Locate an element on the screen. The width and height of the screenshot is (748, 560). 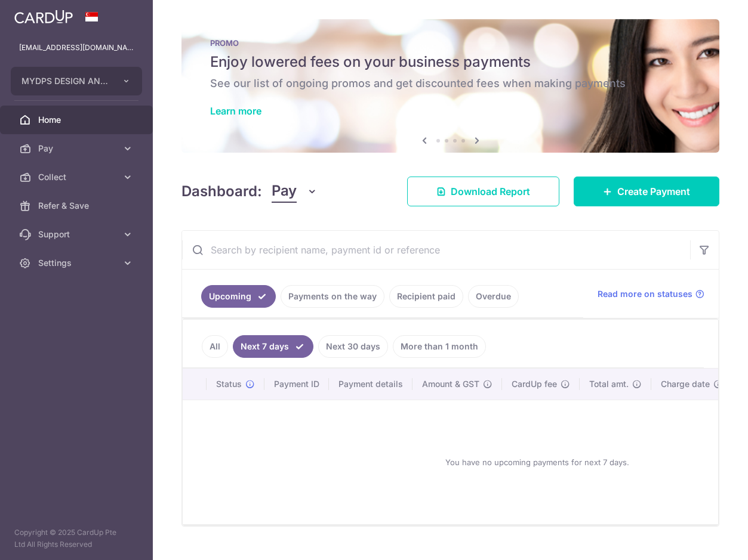
a: Payments on the way is located at coordinates (332, 296).